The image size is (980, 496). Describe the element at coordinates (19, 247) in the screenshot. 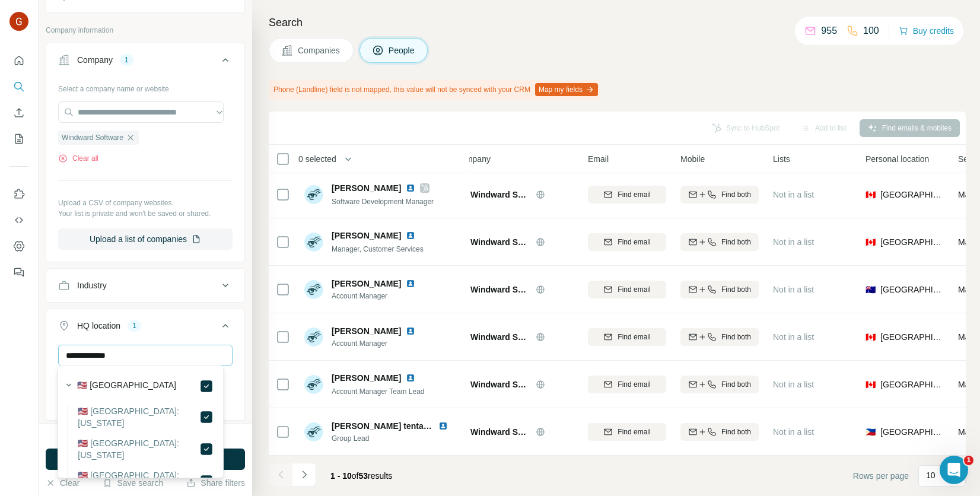

I see `button: Dashboard` at that location.